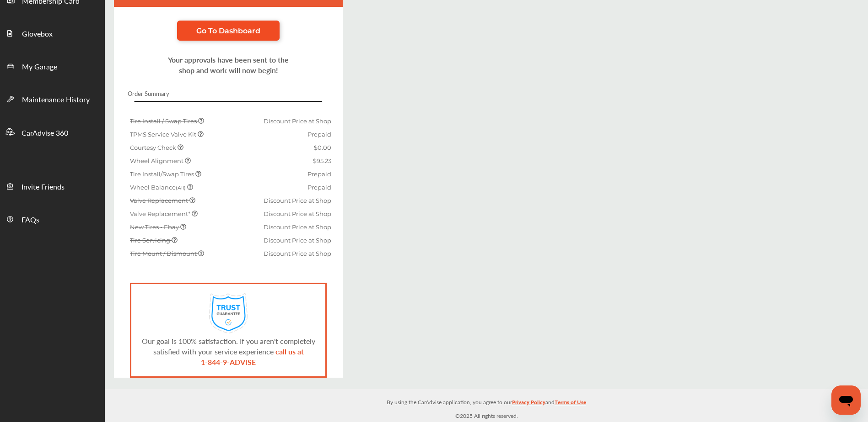 The height and width of the screenshot is (422, 868). I want to click on a: Go To Dashboard, so click(228, 30).